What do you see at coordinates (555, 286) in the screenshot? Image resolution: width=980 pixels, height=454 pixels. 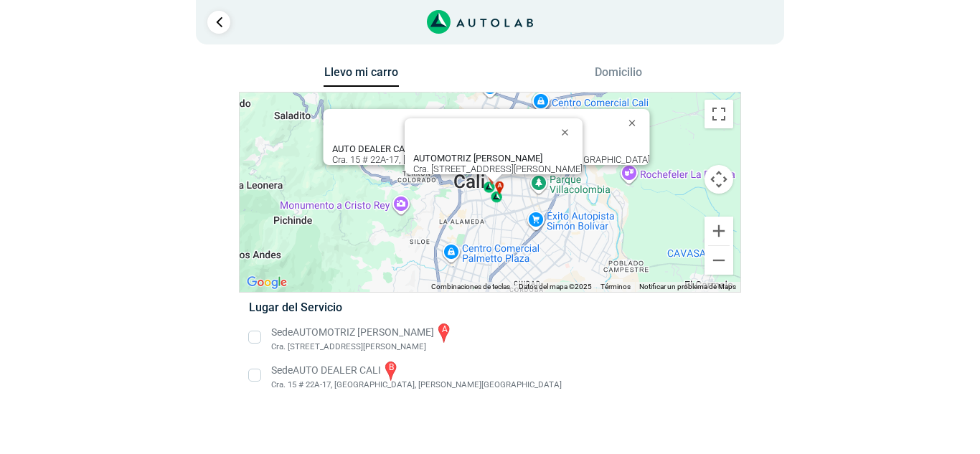 I see `span: Datos del mapa ©2025` at bounding box center [555, 286].